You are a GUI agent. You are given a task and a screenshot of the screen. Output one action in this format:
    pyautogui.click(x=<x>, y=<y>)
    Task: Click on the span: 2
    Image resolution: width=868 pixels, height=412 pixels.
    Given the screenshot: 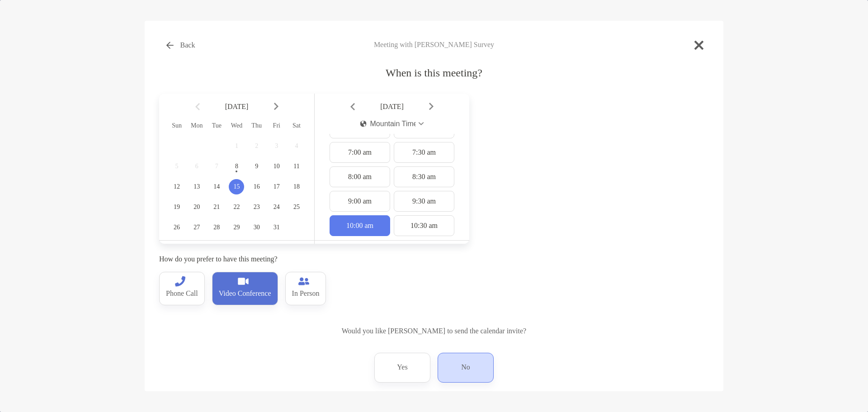 What is the action you would take?
    pyautogui.click(x=257, y=146)
    